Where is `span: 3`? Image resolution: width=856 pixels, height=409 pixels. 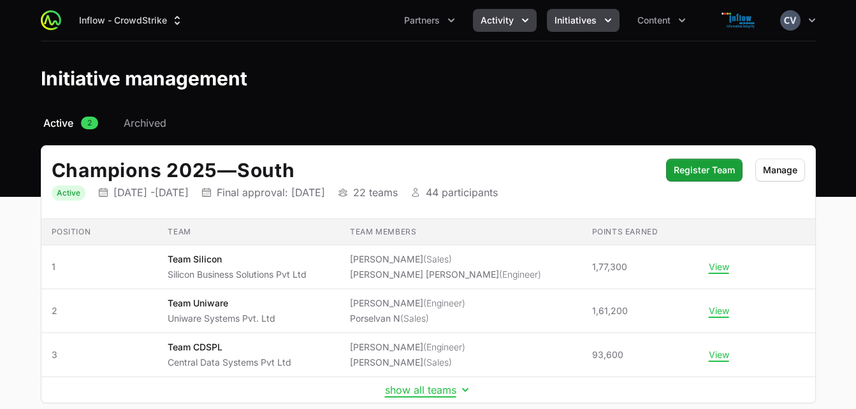 span: 3 is located at coordinates (99, 355).